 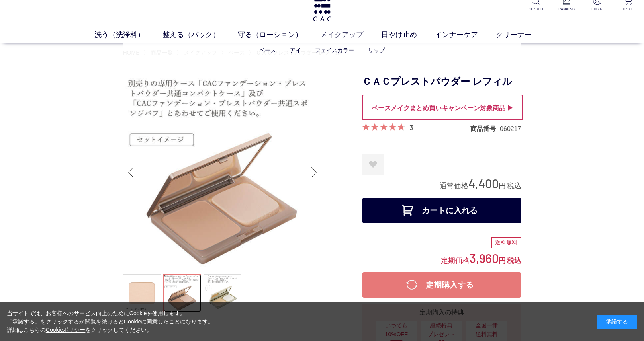 I want to click on a: アイ, so click(x=296, y=50).